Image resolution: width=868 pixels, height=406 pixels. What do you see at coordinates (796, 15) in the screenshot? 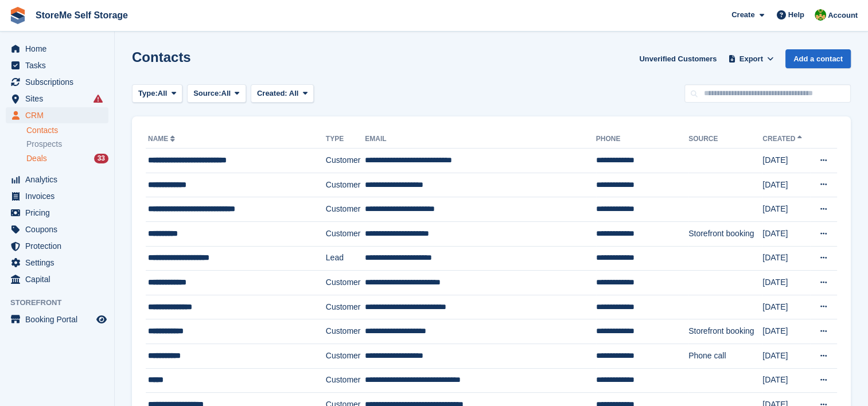
I see `span: Help` at bounding box center [796, 15].